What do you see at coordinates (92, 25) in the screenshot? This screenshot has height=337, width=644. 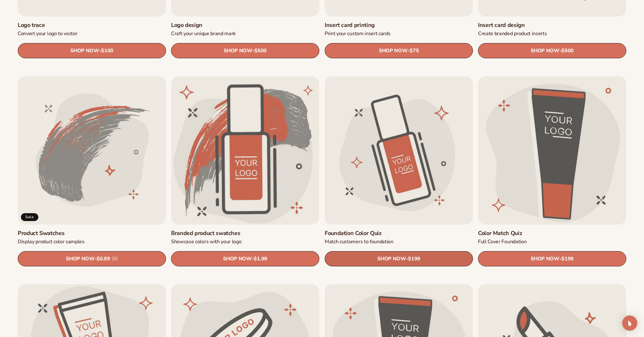 I see `a: Logo trace` at bounding box center [92, 25].